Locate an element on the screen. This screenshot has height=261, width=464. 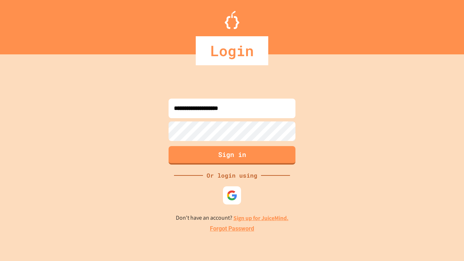
a: Sign up for JuiceMind. is located at coordinates (261, 218).